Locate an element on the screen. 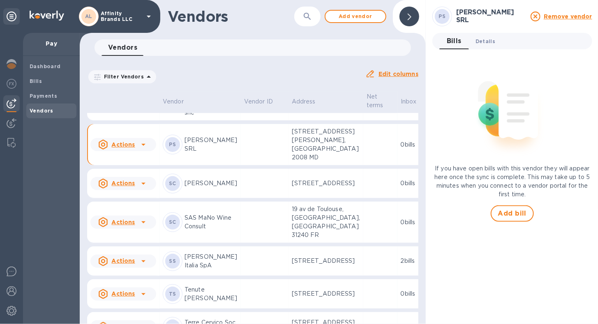  p: If you have open bills with this vendor they will appear here once the sync is complete. This may... is located at coordinates (512, 182).